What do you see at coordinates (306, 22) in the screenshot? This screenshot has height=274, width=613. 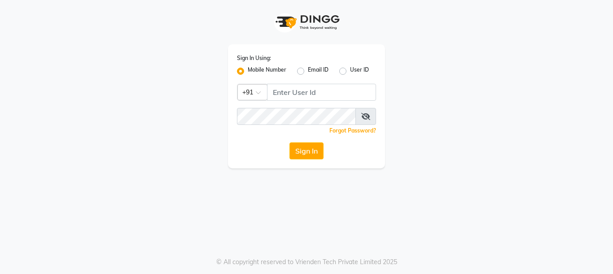 I see `img: logo1.svg` at bounding box center [306, 22].